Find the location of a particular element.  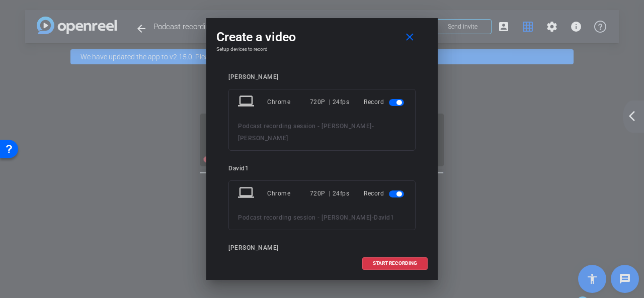

span: START RECORDING is located at coordinates (395, 264).